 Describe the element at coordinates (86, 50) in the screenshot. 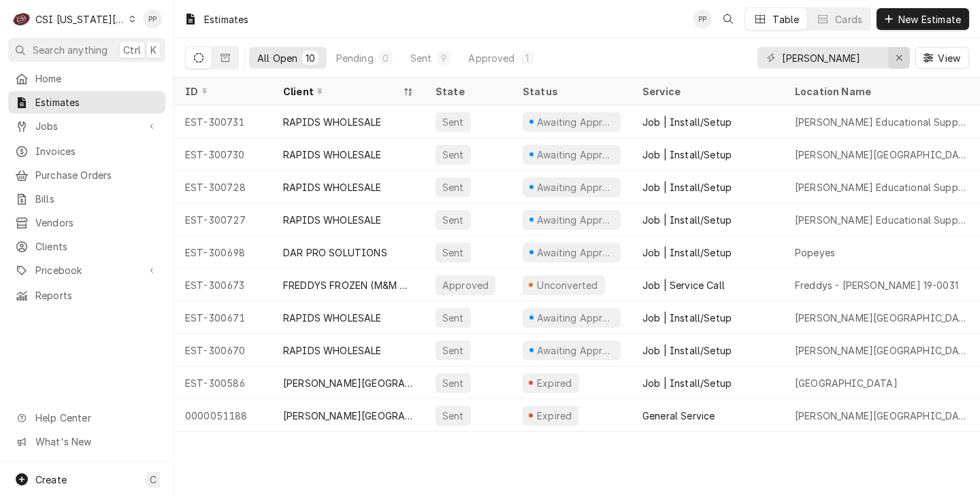

I see `button: Search anythingCtrlK` at that location.